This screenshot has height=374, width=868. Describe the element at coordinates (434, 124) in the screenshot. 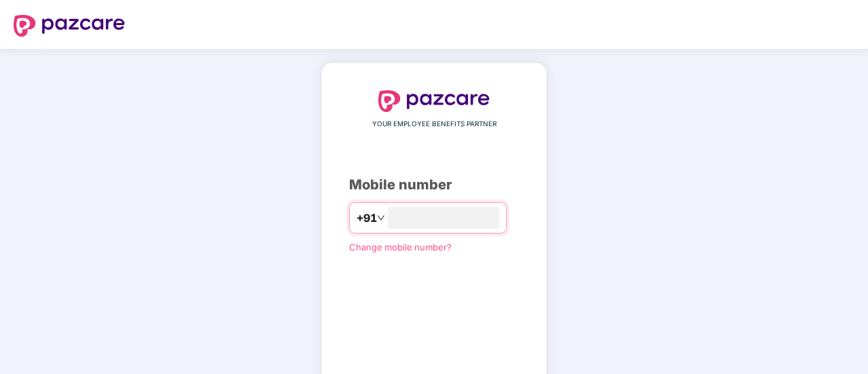

I see `span: YOUR EMPLOYEE BENEFITS PARTNER` at that location.